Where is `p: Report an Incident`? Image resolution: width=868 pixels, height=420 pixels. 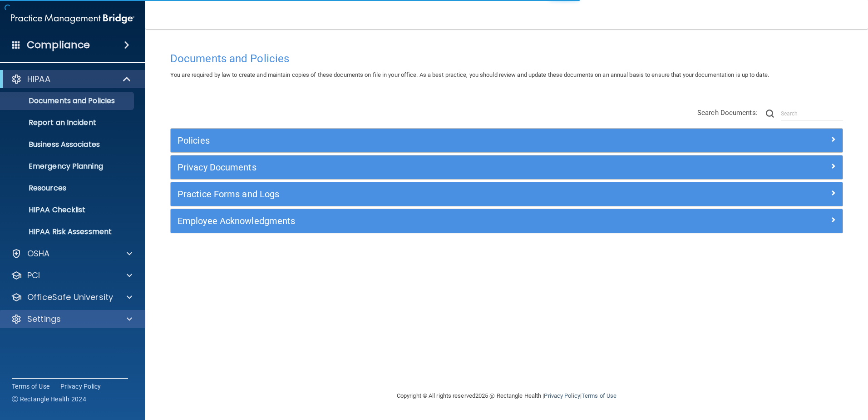 p: Report an Incident is located at coordinates (67, 123).